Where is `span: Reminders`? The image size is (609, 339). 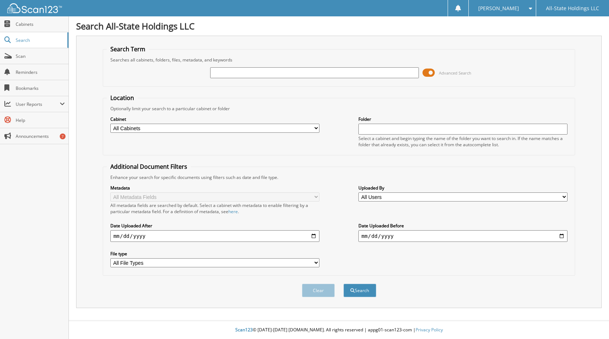 span: Reminders is located at coordinates (40, 72).